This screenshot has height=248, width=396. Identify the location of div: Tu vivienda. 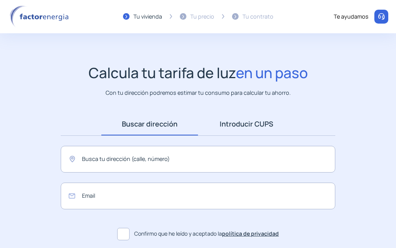
(148, 16).